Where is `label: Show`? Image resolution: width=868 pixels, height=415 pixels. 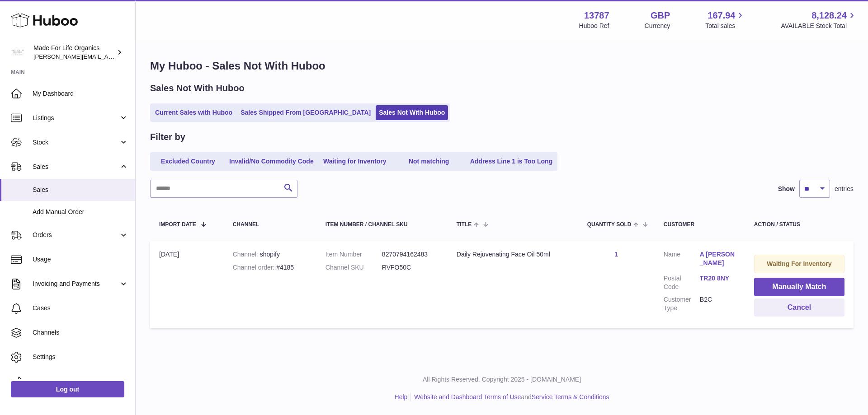 label: Show is located at coordinates (786, 189).